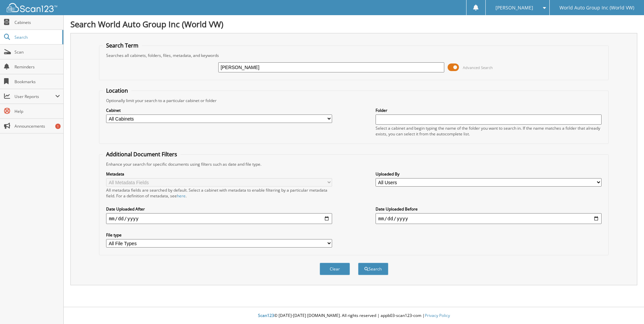 Image resolution: width=644 pixels, height=324 pixels. I want to click on span: Help, so click(37, 111).